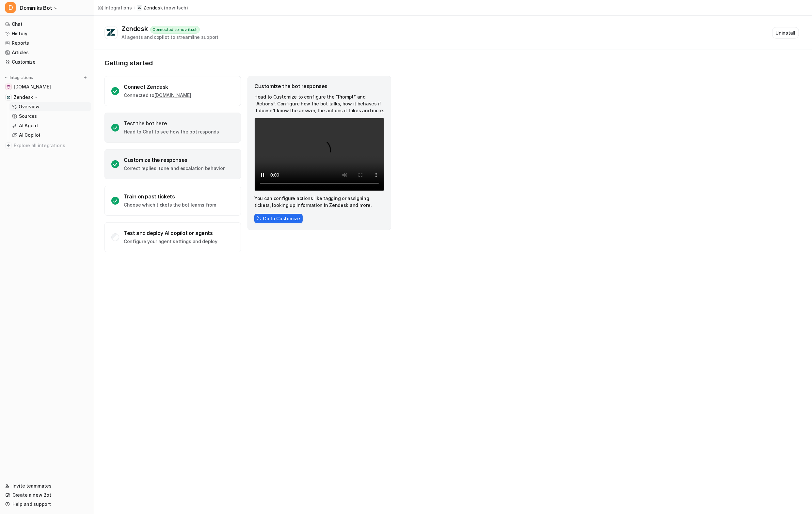  What do you see at coordinates (9, 87) in the screenshot?
I see `img: eu.novritsch.com` at bounding box center [9, 87].